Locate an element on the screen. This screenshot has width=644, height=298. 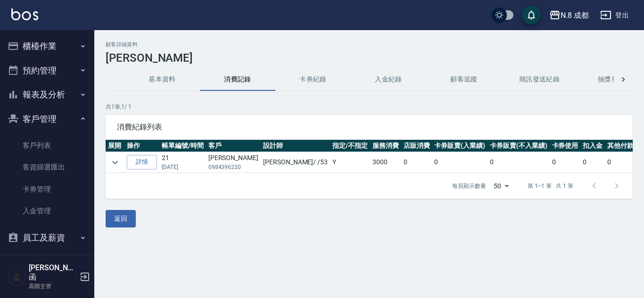
button: save is located at coordinates (531, 15).